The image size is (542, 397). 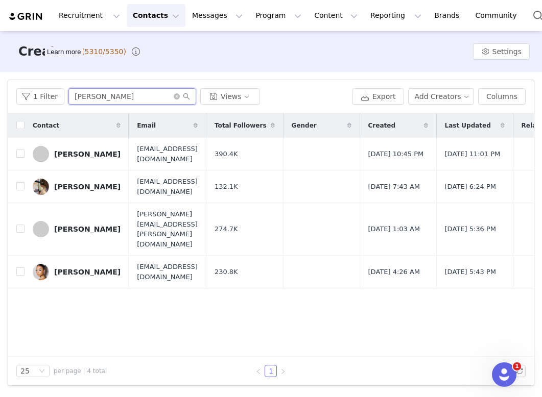 What do you see at coordinates (241, 126) in the screenshot?
I see `span: Total Followers` at bounding box center [241, 126].